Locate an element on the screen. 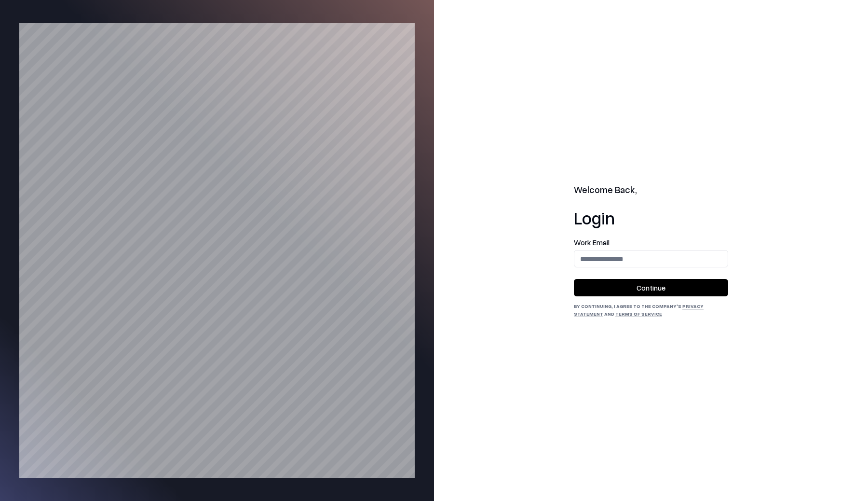  h1: Login is located at coordinates (651, 217).